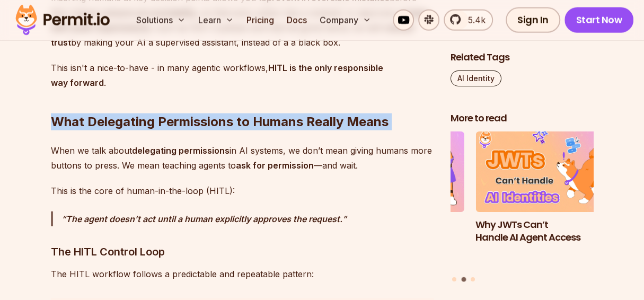 The image size is (644, 300). Describe the element at coordinates (522, 118) in the screenshot. I see `h2: More to read` at that location.